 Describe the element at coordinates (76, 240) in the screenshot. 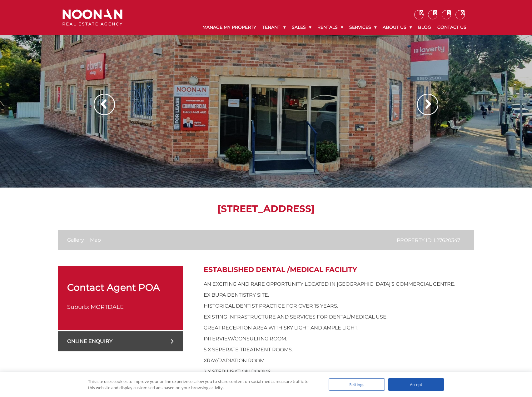

I see `a: Gallery` at that location.